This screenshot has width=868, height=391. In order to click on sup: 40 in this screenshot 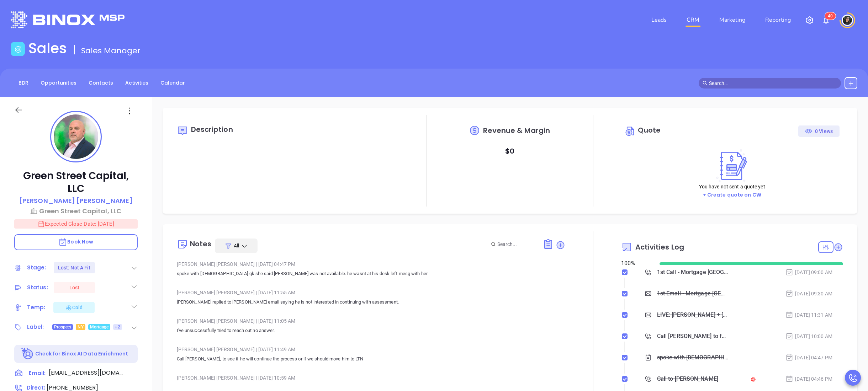, I will do `click(830, 16)`.